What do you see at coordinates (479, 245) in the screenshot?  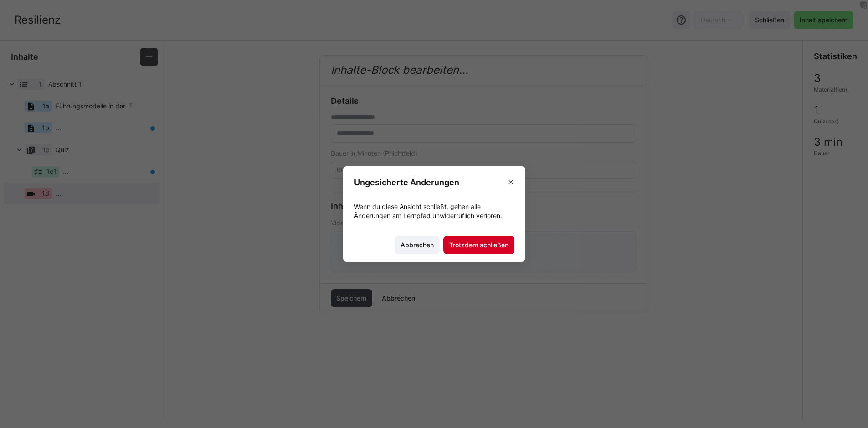 I see `span: Trotzdem schließen` at bounding box center [479, 245].